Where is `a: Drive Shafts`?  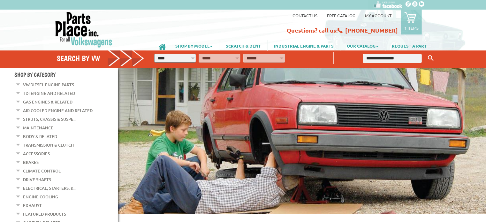
a: Drive Shafts is located at coordinates (37, 180).